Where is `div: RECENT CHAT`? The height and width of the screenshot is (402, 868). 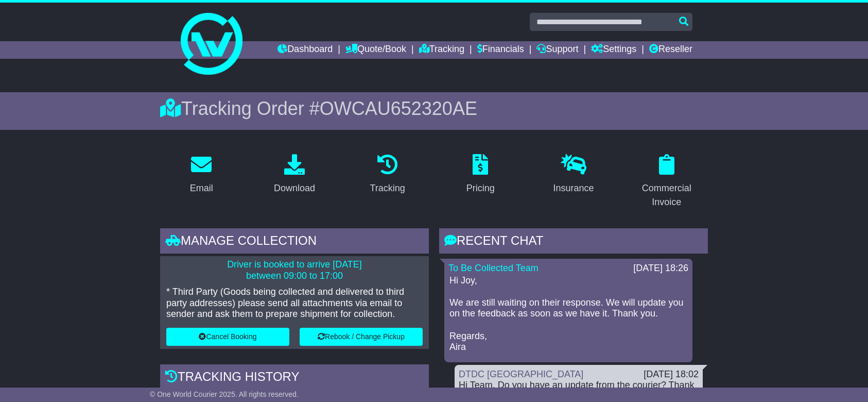
div: RECENT CHAT is located at coordinates (574, 242).